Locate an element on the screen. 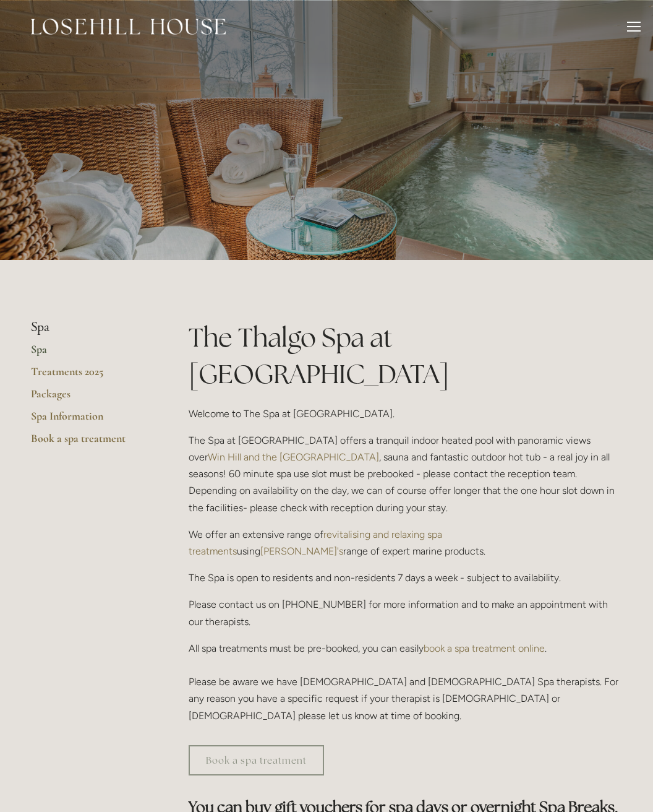  li: Spa is located at coordinates (90, 328).